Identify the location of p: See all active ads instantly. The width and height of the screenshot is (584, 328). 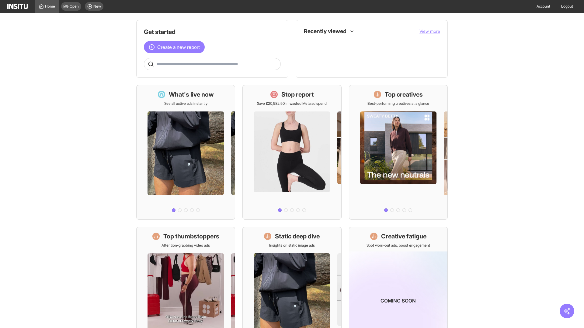
(186, 104).